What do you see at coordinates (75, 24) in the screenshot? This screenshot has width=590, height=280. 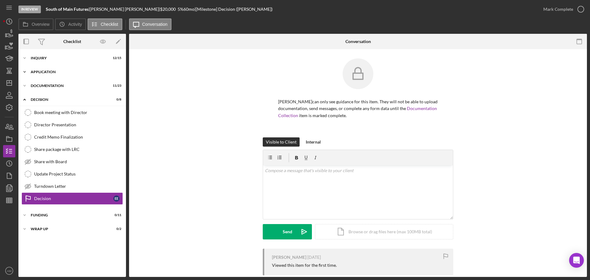 I see `label: Activity` at bounding box center [75, 24].